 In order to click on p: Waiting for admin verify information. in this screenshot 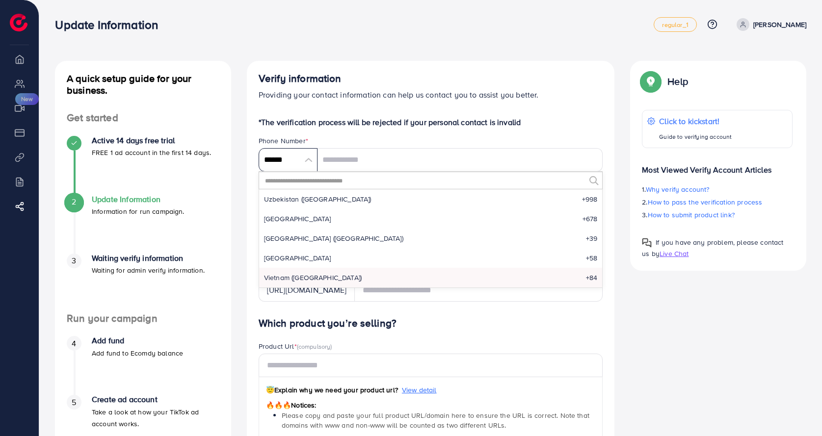, I will do `click(148, 270)`.